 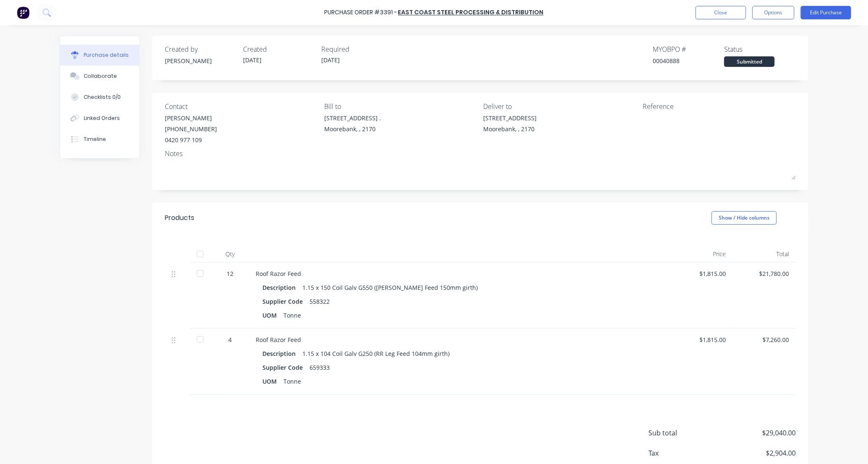 I want to click on div: 12, so click(x=230, y=274).